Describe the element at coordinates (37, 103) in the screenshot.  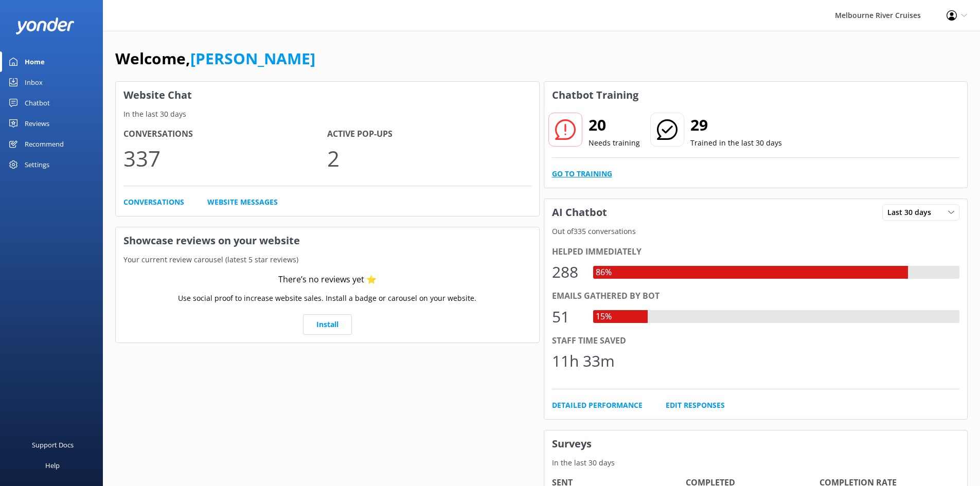
I see `div: Chatbot` at that location.